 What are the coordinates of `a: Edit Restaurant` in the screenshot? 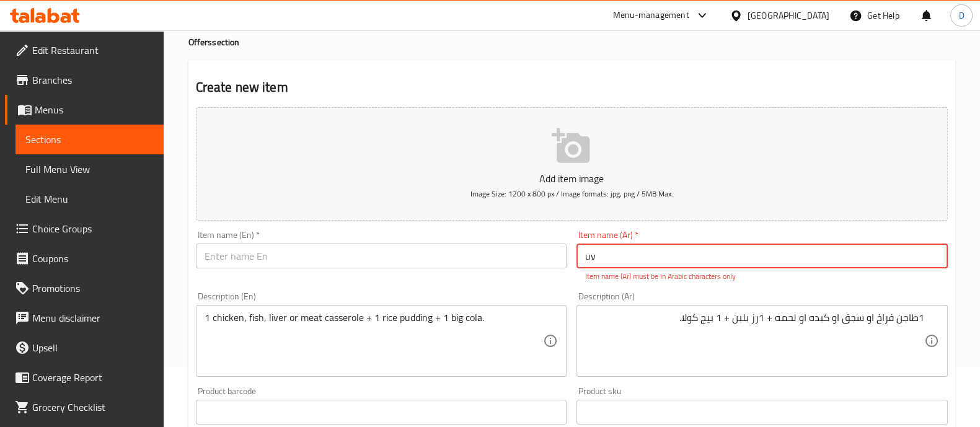 It's located at (84, 50).